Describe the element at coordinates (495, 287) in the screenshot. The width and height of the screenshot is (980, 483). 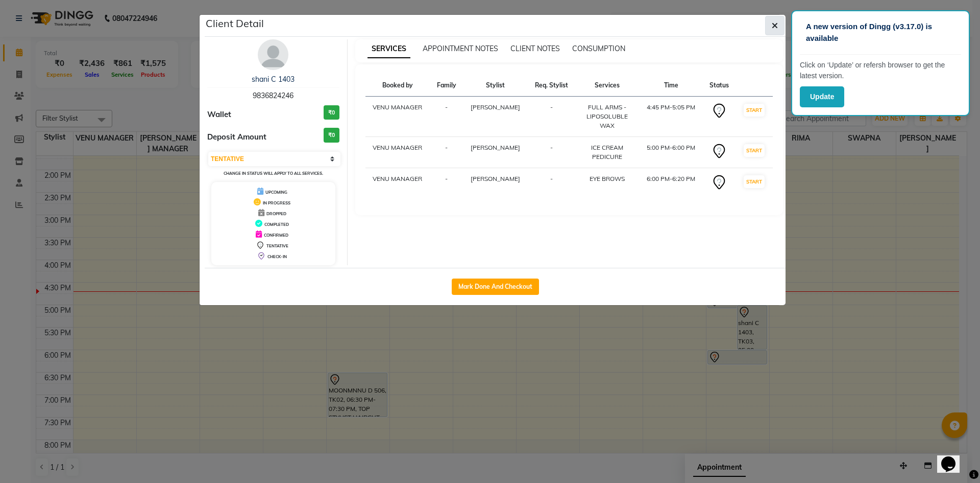
I see `button: Mark Done And Checkout` at that location.